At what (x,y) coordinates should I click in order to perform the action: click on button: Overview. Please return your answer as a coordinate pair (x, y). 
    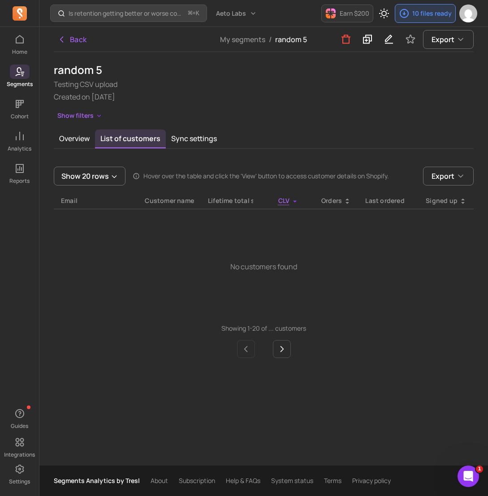
    Looking at the image, I should click on (74, 138).